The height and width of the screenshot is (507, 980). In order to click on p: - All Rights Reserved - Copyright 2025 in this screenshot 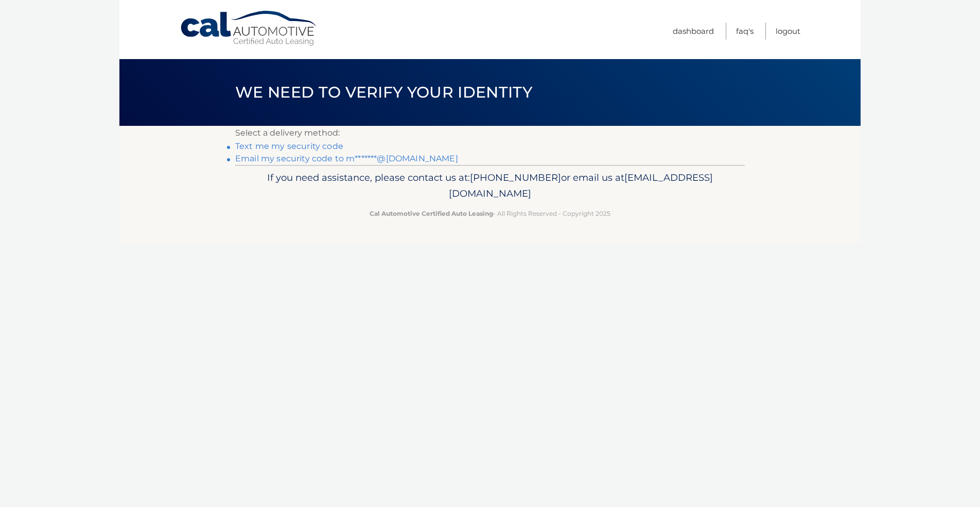, I will do `click(490, 213)`.